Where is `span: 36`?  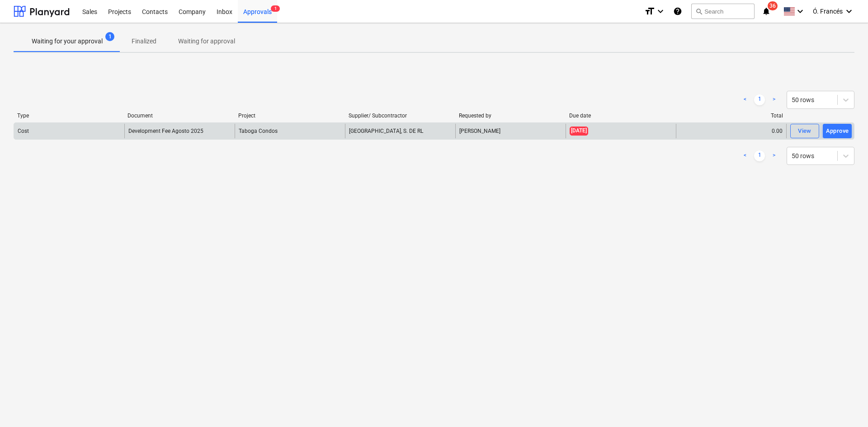
span: 36 is located at coordinates (772, 6).